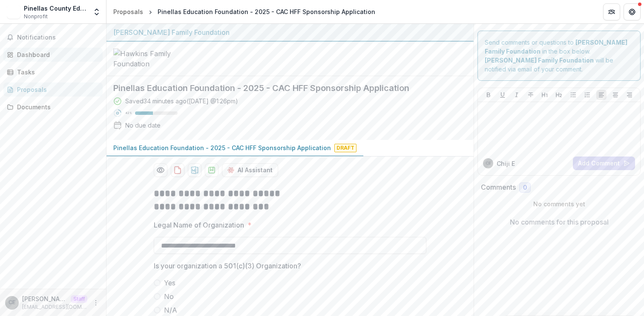 This screenshot has height=316, width=644. What do you see at coordinates (53, 107) in the screenshot?
I see `a: Documents` at bounding box center [53, 107].